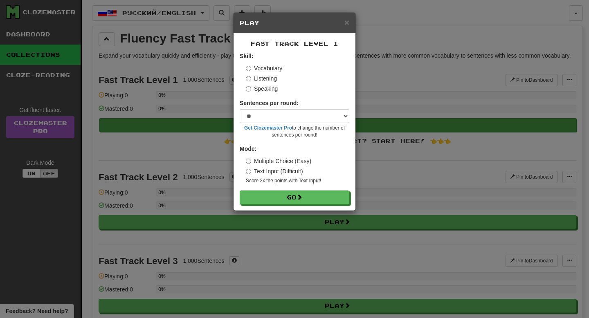  I want to click on input: Vocabulary, so click(248, 68).